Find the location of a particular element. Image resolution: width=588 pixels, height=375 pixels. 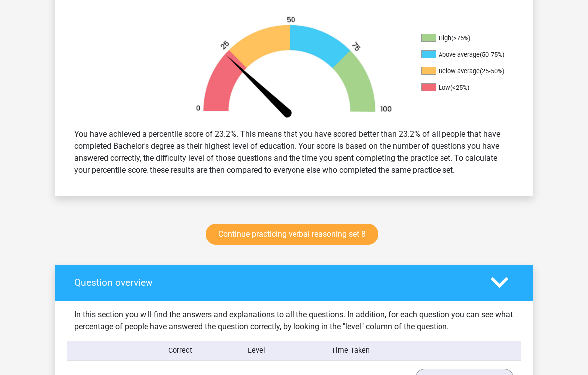

div: Level is located at coordinates (256, 351).